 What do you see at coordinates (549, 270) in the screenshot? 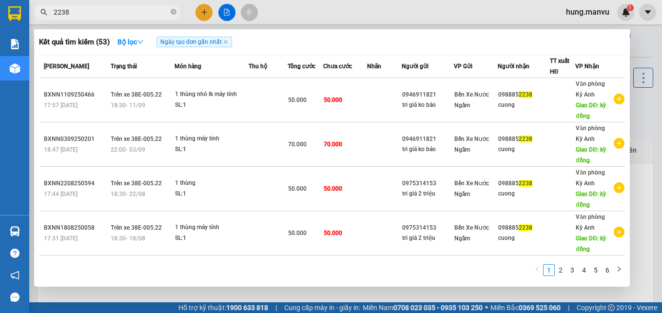
I see `li: 1` at bounding box center [549, 270].